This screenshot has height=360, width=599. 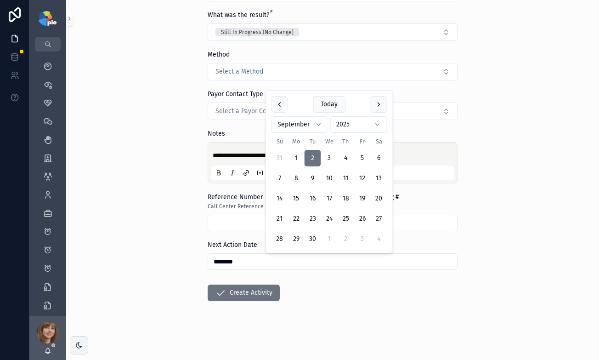 What do you see at coordinates (235, 197) in the screenshot?
I see `span: Reference Number` at bounding box center [235, 197].